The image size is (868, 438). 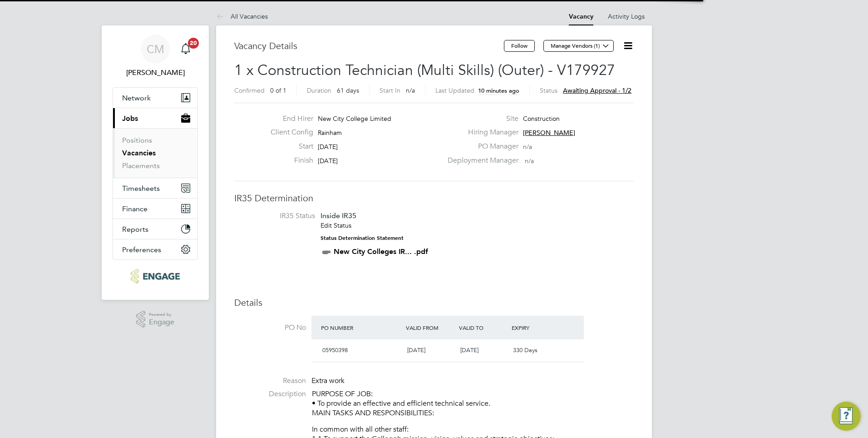 I want to click on button: Network, so click(x=155, y=98).